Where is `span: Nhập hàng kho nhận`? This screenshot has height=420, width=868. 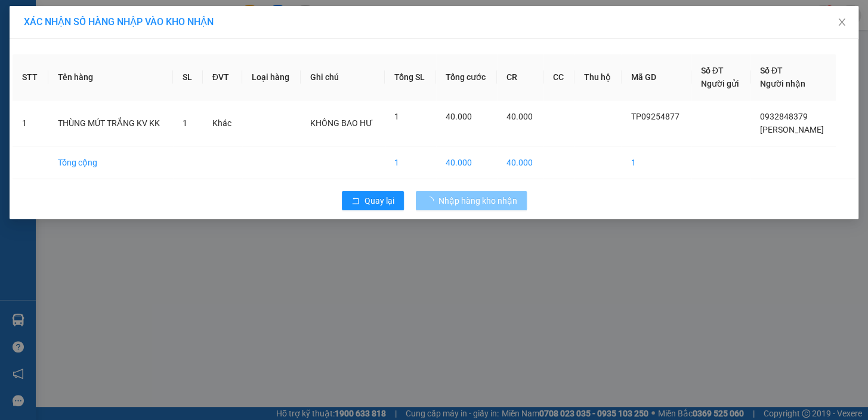
span: Nhập hàng kho nhận is located at coordinates (478, 201).